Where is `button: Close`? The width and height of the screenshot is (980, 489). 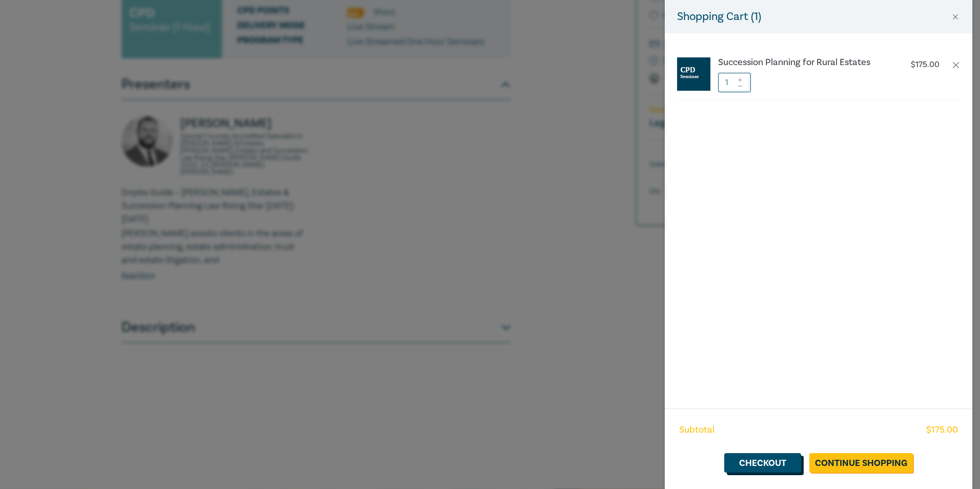
button: Close is located at coordinates (955, 17).